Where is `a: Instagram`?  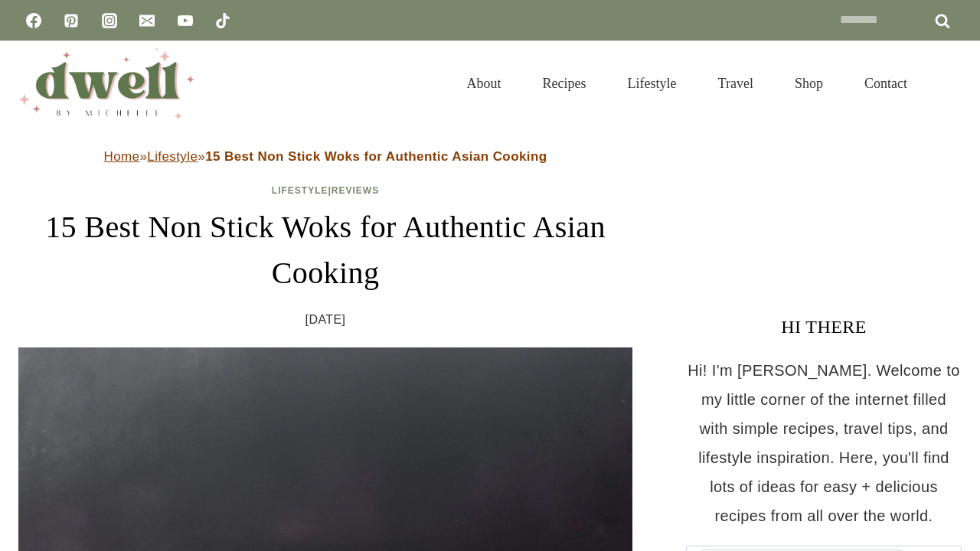 a: Instagram is located at coordinates (109, 21).